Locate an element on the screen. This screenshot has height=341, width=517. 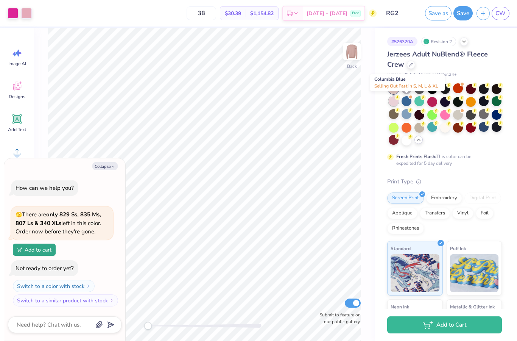
span: Jerzees Adult NuBlend® Fleece Crew is located at coordinates (438, 59).